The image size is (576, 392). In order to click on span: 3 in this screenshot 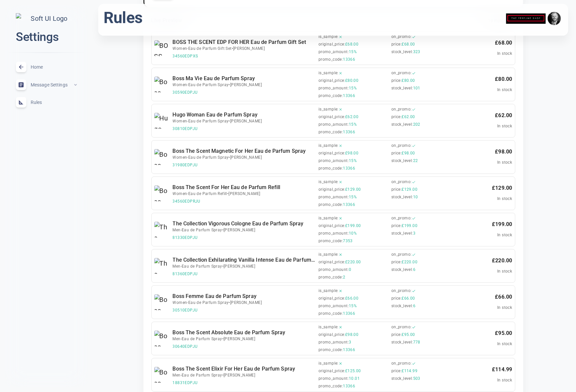, I will do `click(350, 341)`.